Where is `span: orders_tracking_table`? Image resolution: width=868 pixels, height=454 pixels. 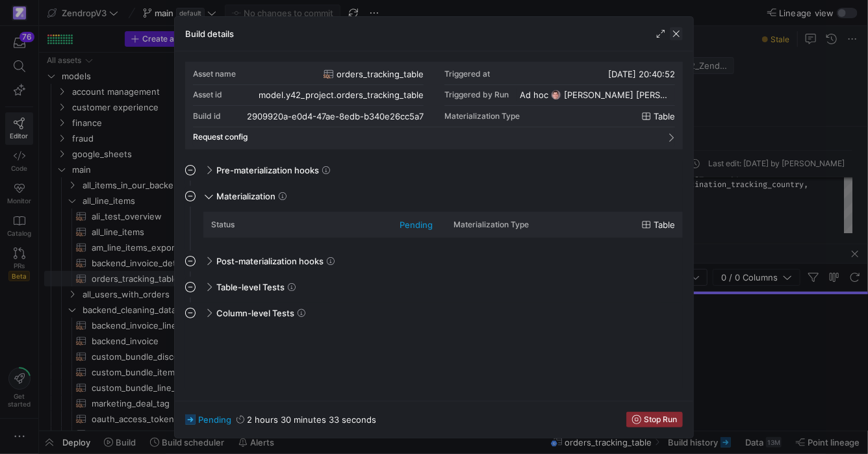 span: orders_tracking_table is located at coordinates (380, 74).